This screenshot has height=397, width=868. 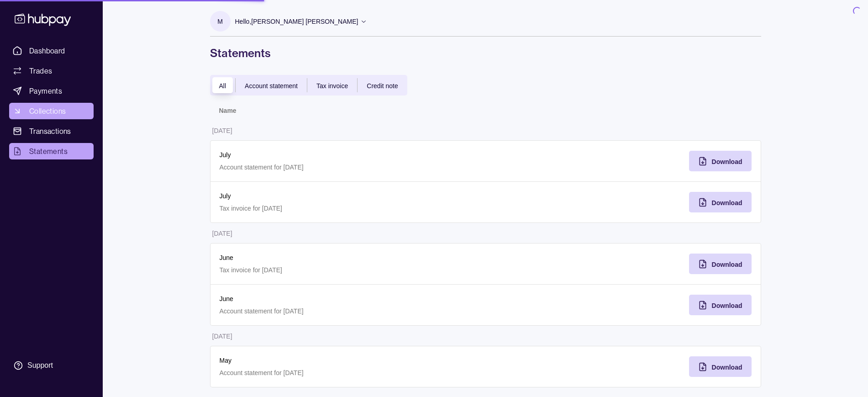 What do you see at coordinates (51, 151) in the screenshot?
I see `a: Statements` at bounding box center [51, 151].